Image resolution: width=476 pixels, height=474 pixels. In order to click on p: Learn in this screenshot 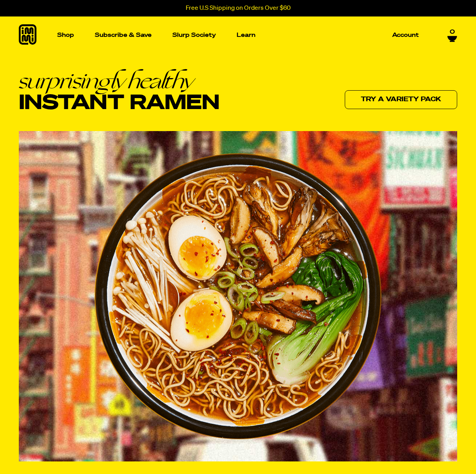, I will do `click(246, 35)`.